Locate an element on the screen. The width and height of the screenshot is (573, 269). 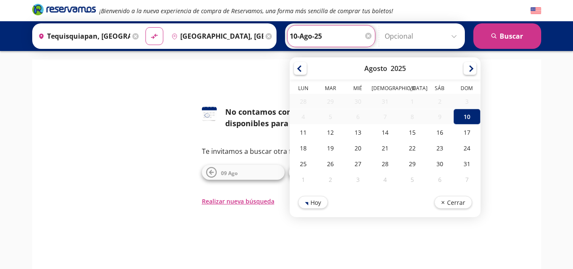
input: Buscar Destino is located at coordinates (216, 36).